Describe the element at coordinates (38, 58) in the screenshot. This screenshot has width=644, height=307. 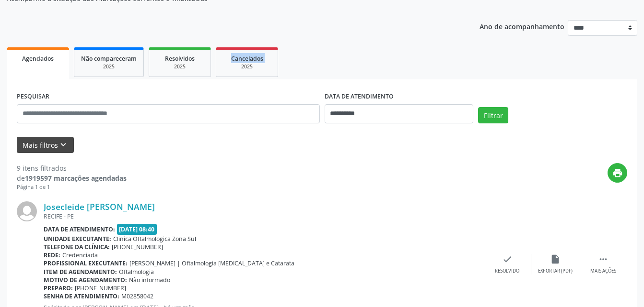
I see `span: Agendados` at that location.